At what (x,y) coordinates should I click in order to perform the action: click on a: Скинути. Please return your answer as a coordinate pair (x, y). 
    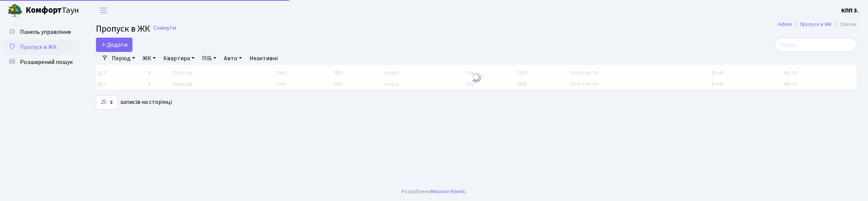
    Looking at the image, I should click on (165, 28).